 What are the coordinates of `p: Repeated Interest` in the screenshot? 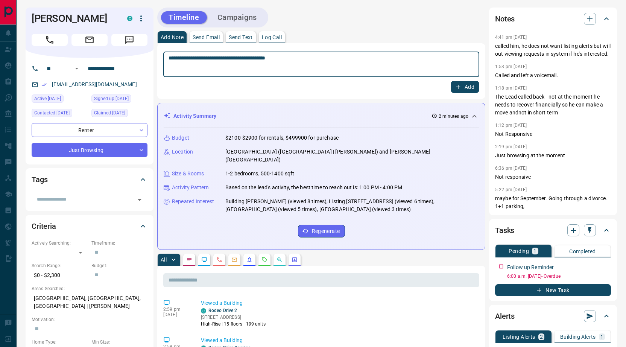 It's located at (193, 201).